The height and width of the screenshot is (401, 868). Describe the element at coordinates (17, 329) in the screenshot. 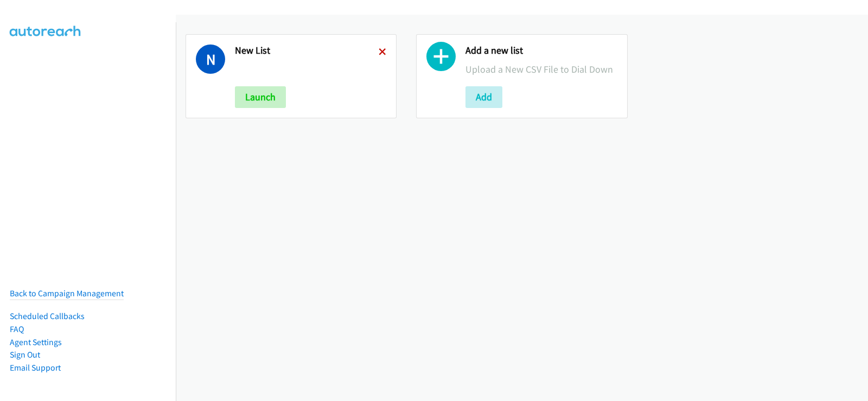

I see `a: FAQ` at that location.